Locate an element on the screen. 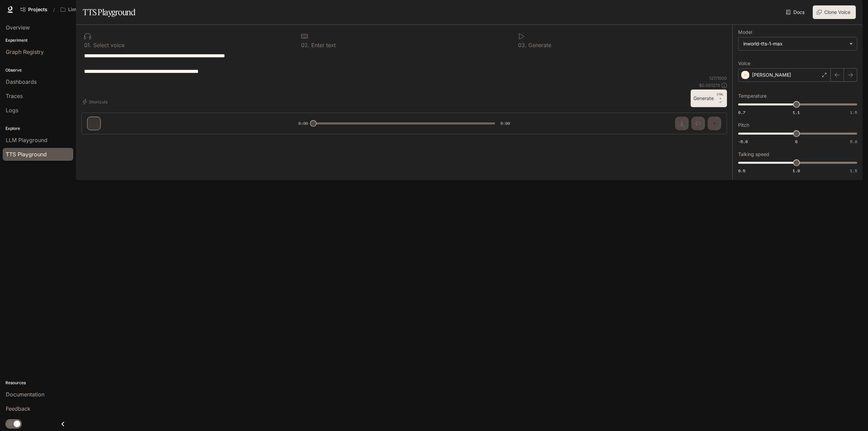 Image resolution: width=868 pixels, height=431 pixels. p: Select voice is located at coordinates (108, 45).